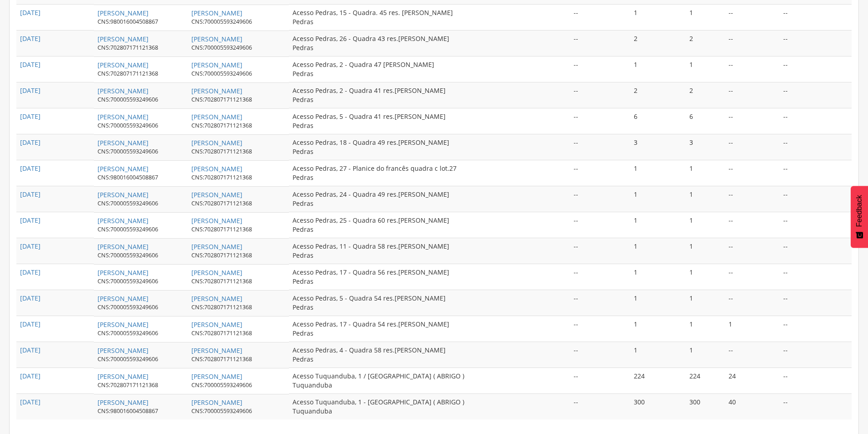 The image size is (868, 434). Describe the element at coordinates (752, 381) in the screenshot. I see `td: 24` at that location.